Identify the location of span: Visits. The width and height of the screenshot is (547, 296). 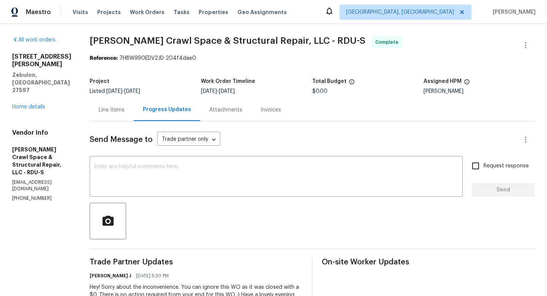
(80, 12).